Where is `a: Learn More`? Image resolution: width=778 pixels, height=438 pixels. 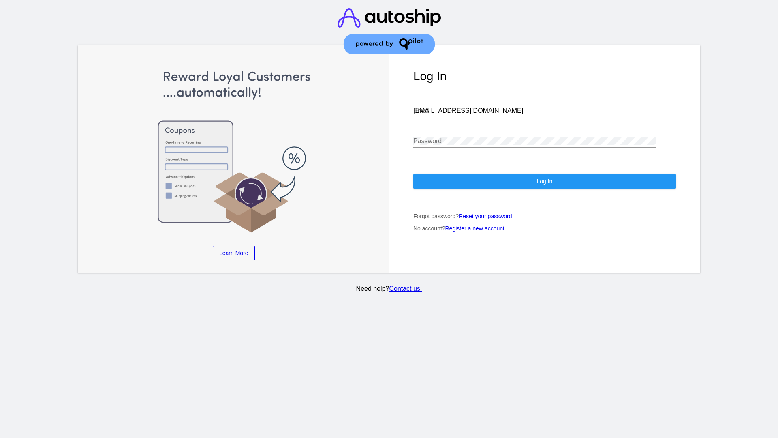 a: Learn More is located at coordinates (234, 253).